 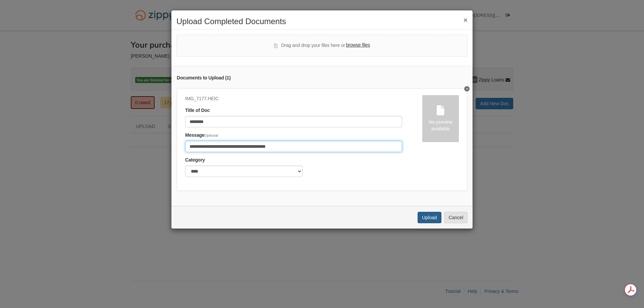 I want to click on button: Delete Receipt, so click(x=467, y=89).